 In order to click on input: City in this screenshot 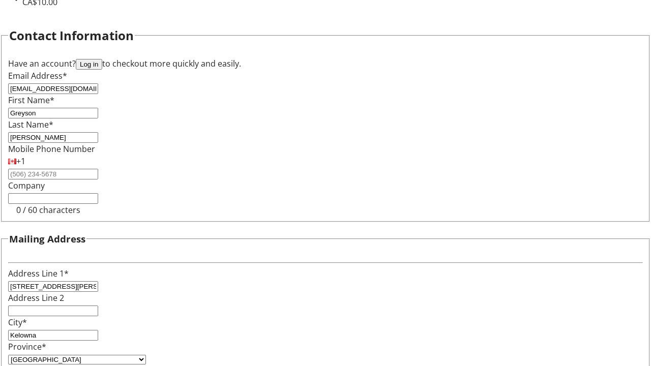, I will do `click(53, 335)`.